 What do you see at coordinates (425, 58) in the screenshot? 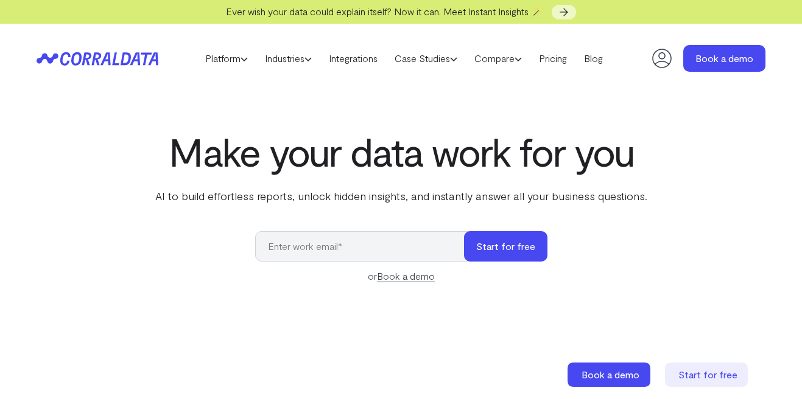
I see `a: Case Studies` at bounding box center [425, 58].